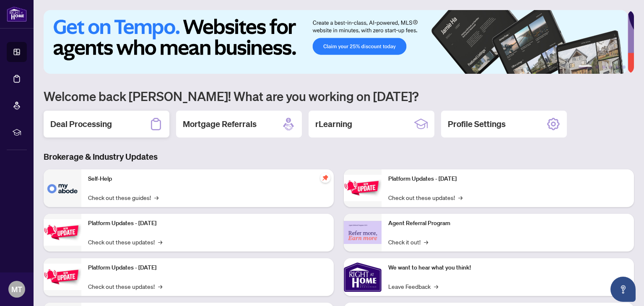 The image size is (644, 306). I want to click on img: Agent Referral Program, so click(363, 232).